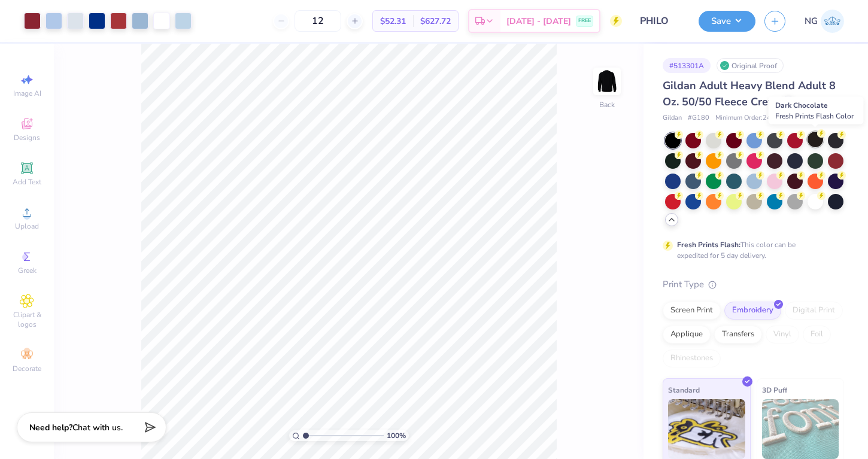 This screenshot has height=459, width=868. I want to click on div: Foil, so click(817, 335).